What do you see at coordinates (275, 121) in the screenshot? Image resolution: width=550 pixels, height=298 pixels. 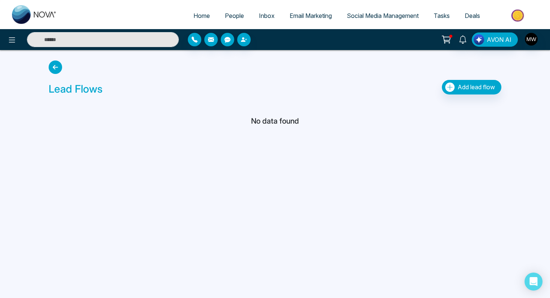 I see `h5: No data found` at bounding box center [275, 121].